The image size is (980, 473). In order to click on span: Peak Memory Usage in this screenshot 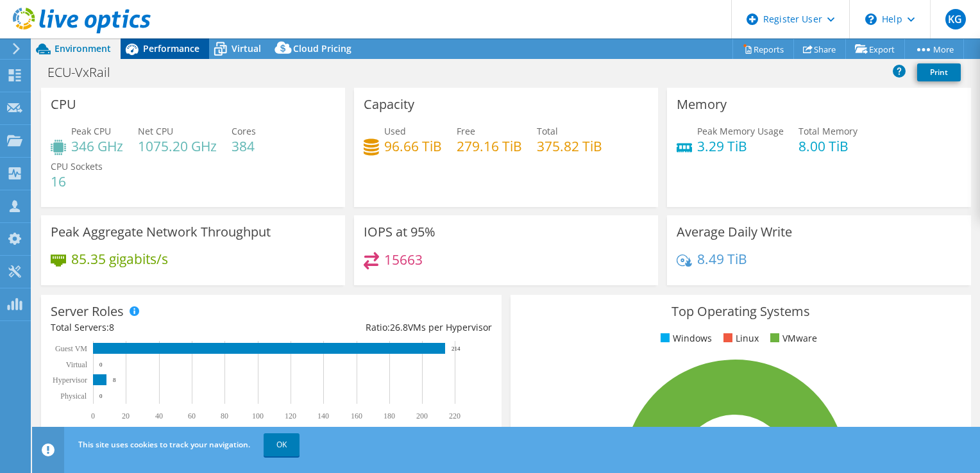, I will do `click(740, 131)`.